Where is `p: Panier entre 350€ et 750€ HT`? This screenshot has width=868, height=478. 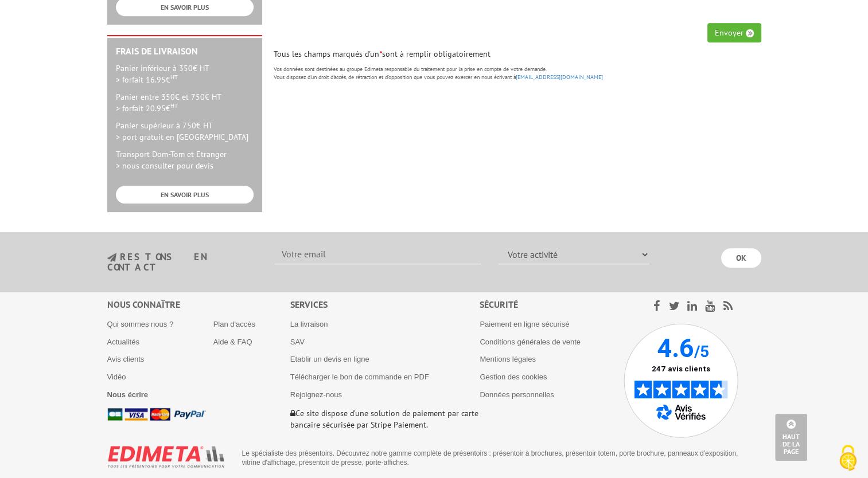
p: Panier entre 350€ et 750€ HT is located at coordinates (185, 103).